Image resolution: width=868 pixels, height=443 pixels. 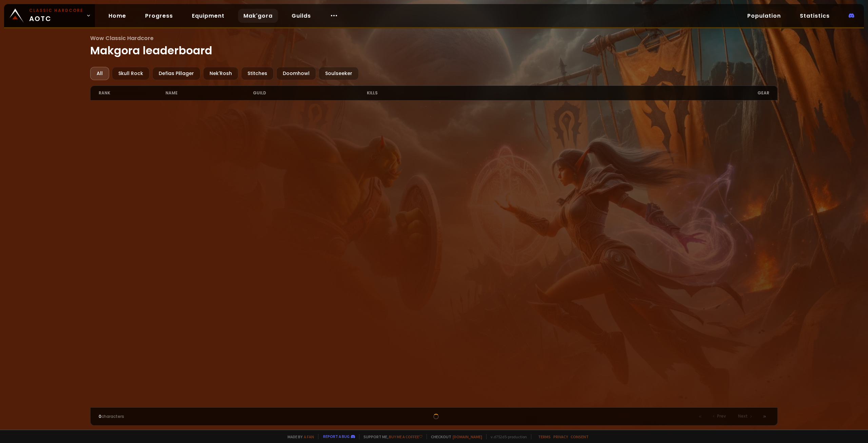 What do you see at coordinates (209, 93) in the screenshot?
I see `div: name` at bounding box center [209, 93].